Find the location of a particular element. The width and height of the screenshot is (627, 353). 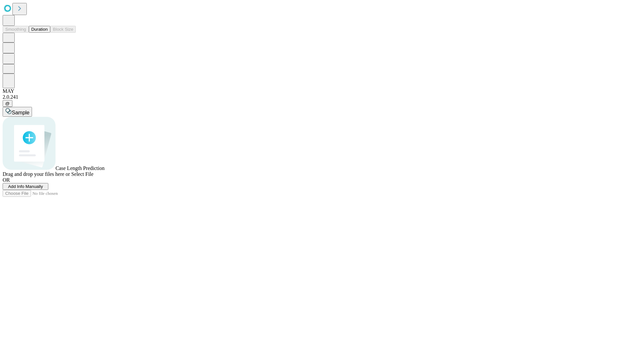

span: Select File is located at coordinates (82, 174).